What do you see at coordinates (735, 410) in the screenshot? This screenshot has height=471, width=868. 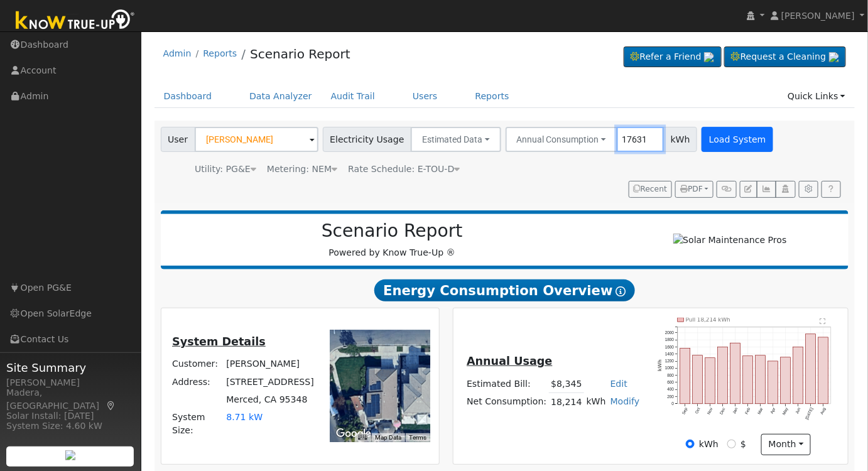 I see `text: Jan` at bounding box center [735, 410].